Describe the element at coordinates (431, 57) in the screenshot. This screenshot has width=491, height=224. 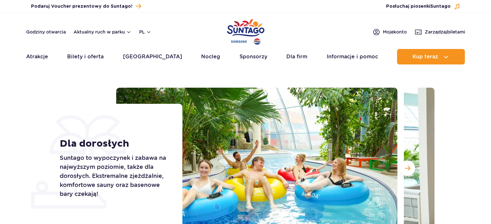
I see `button: Kup teraz` at that location.